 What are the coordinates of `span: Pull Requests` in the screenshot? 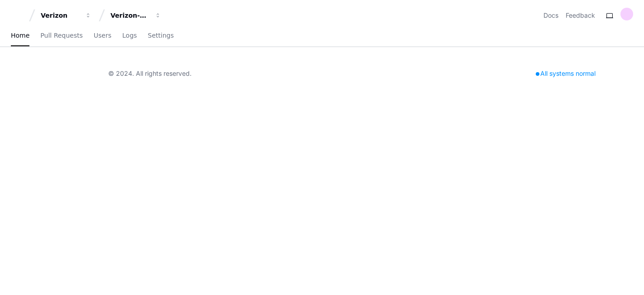 It's located at (61, 35).